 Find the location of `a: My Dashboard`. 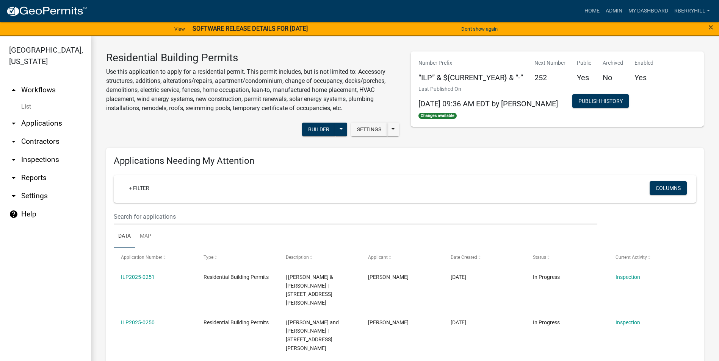

a: My Dashboard is located at coordinates (648, 11).